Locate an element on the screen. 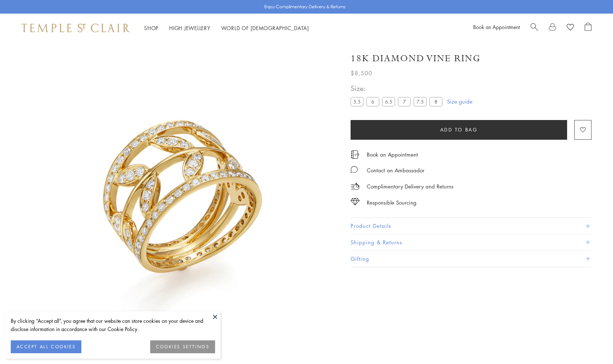 This screenshot has width=613, height=364. div: Contact an Ambassador is located at coordinates (396, 170).